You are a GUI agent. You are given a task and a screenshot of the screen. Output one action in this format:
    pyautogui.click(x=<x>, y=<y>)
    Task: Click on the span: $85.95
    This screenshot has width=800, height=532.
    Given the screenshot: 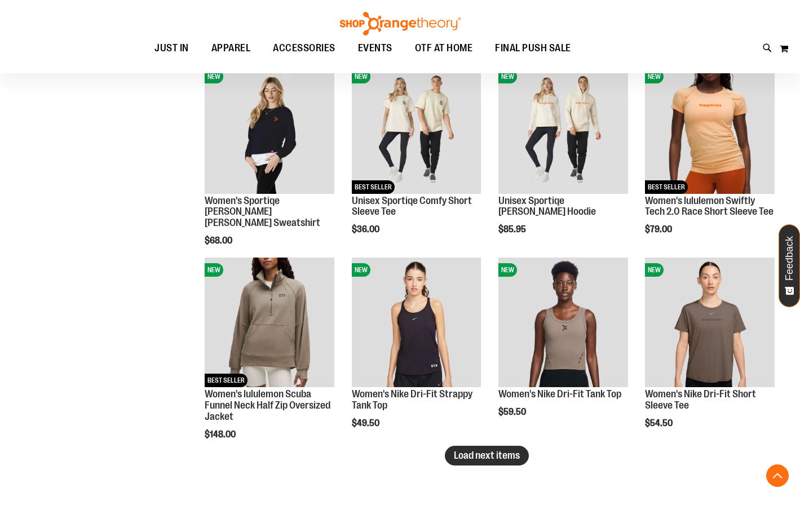 What is the action you would take?
    pyautogui.click(x=513, y=229)
    